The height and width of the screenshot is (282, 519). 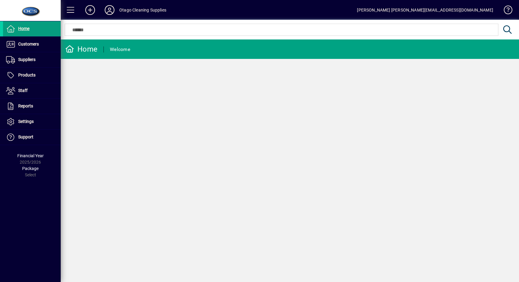 I want to click on span: Support, so click(x=26, y=137).